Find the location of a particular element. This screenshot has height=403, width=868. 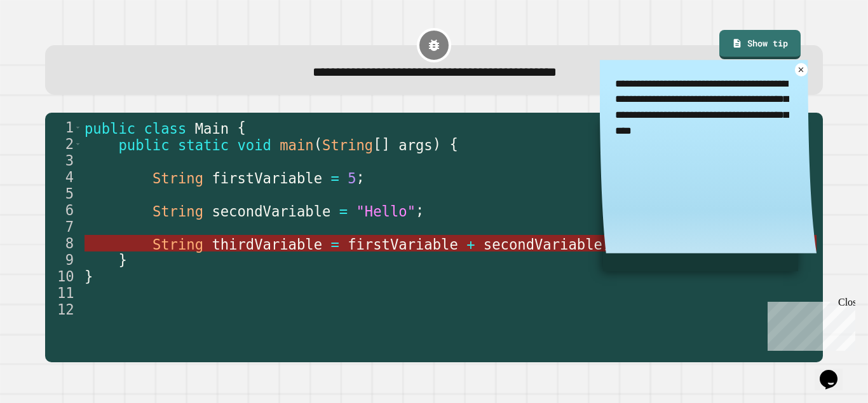

div: 4 is located at coordinates (64, 177).